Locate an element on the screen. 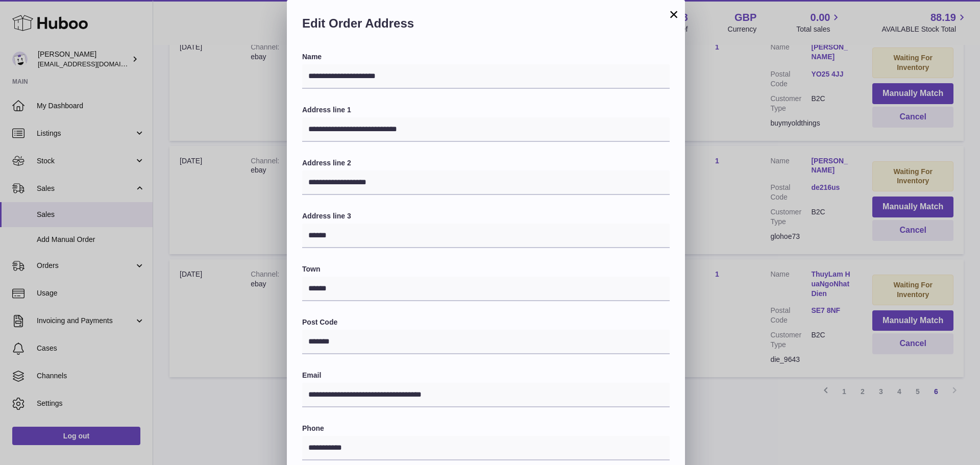 The height and width of the screenshot is (465, 980). label: Name is located at coordinates (486, 56).